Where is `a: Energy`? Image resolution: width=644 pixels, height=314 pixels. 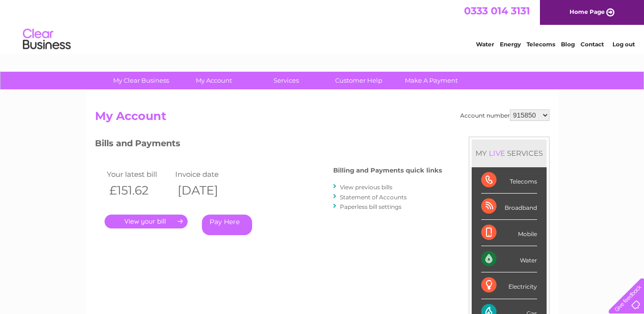
a: Energy is located at coordinates (511, 44).